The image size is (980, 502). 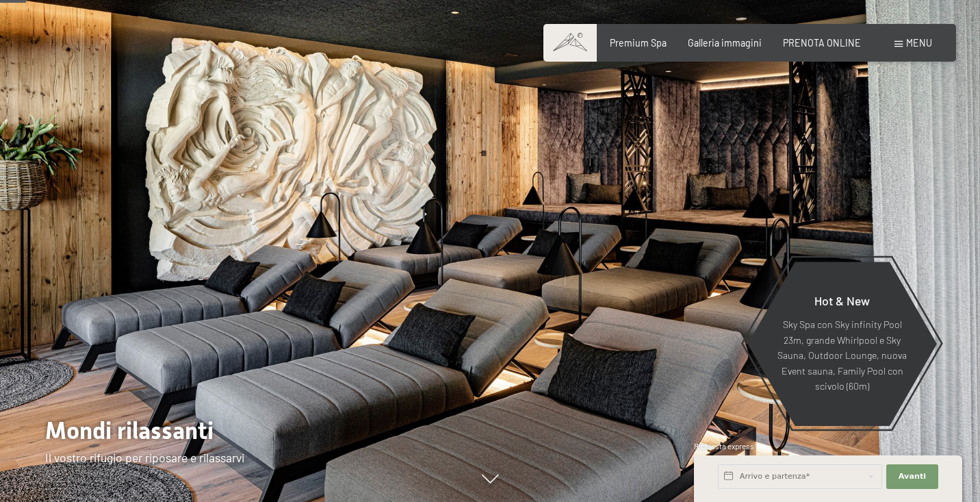 I want to click on a: Galleria immagini, so click(x=725, y=43).